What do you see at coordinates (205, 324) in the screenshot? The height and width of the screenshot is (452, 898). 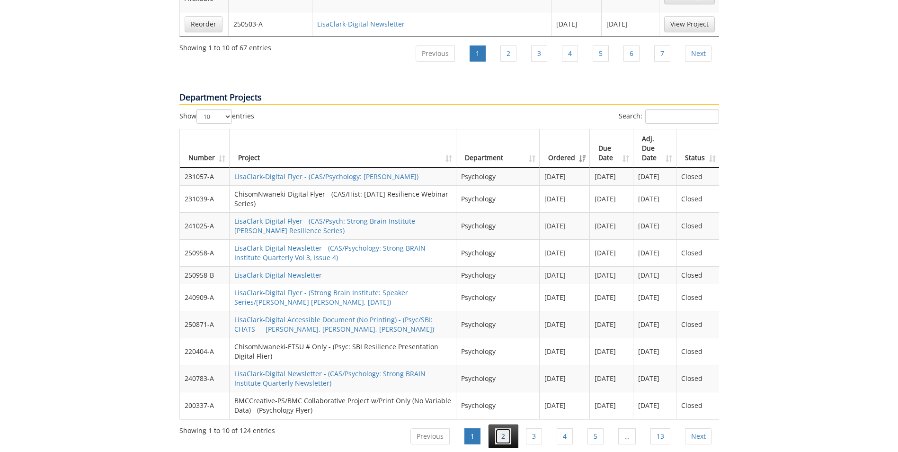 I see `td: 250871-A` at bounding box center [205, 324].